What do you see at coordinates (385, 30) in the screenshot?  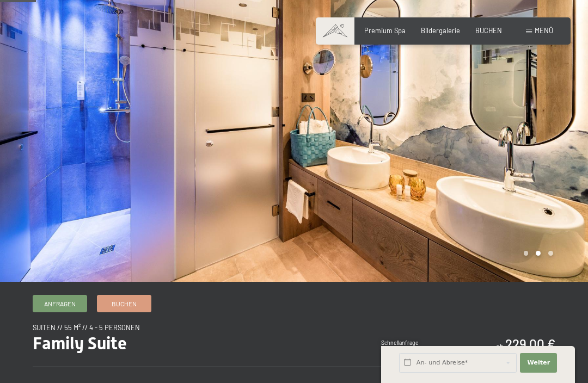 I see `a: Premium Spa` at bounding box center [385, 30].